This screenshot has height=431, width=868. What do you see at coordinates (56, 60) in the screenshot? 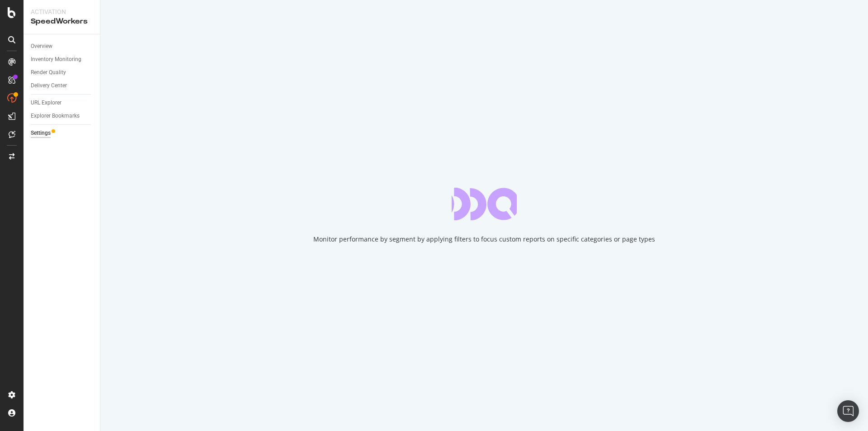
I see `div: Inventory Monitoring` at bounding box center [56, 60].